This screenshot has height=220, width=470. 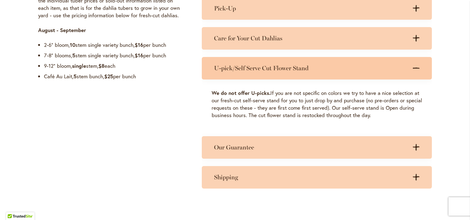 I want to click on h3: U-pick/Self Serve Cut Flower Stand, so click(x=311, y=68).